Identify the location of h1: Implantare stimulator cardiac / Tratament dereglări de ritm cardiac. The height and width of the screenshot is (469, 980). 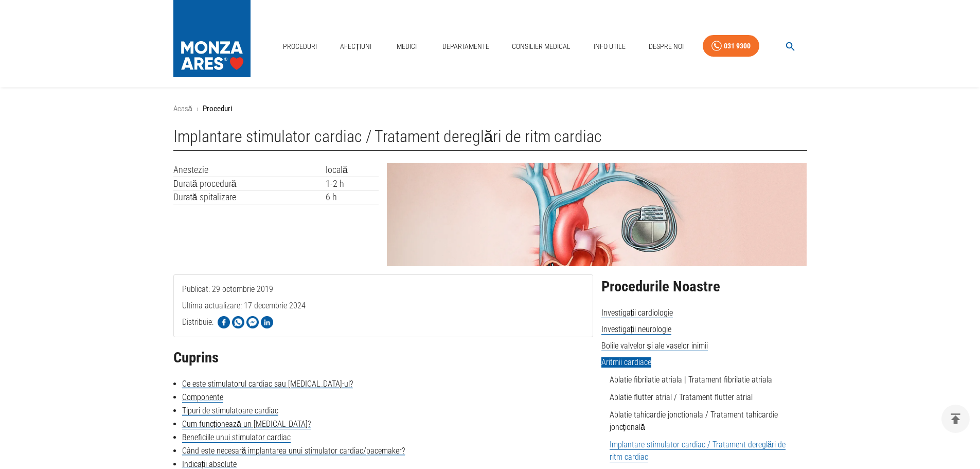
(490, 139).